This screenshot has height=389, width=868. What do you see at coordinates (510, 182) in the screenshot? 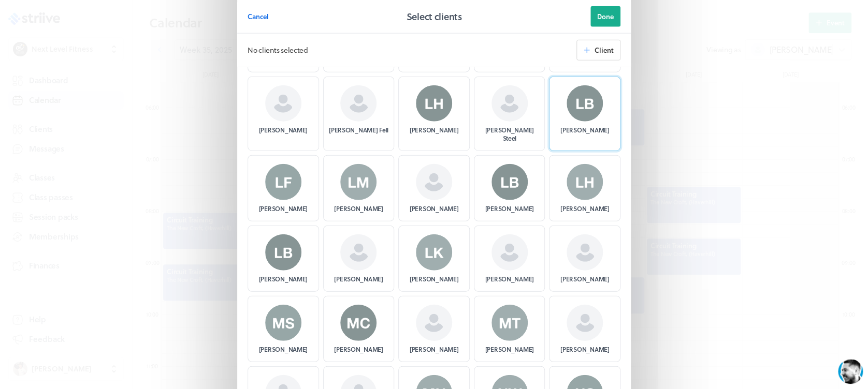
I see `img: Lisa Bruton` at bounding box center [510, 182].